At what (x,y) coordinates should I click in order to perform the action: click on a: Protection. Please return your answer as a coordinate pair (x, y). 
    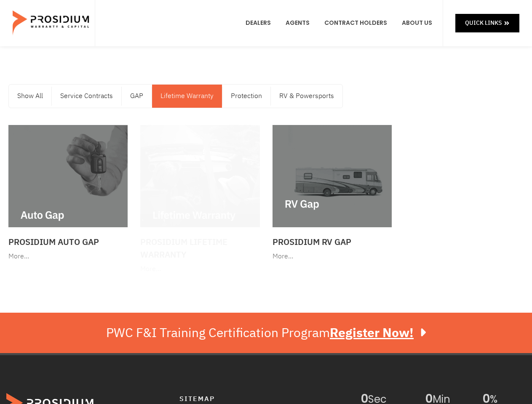
    Looking at the image, I should click on (246, 96).